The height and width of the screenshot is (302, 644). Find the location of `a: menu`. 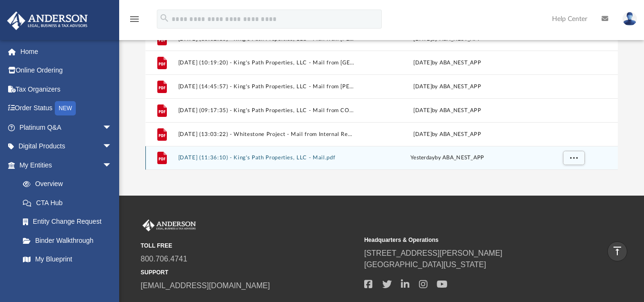

a: menu is located at coordinates (135, 22).